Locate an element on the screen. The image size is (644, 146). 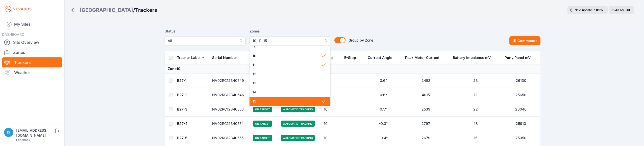
span: 14 is located at coordinates (287, 92).